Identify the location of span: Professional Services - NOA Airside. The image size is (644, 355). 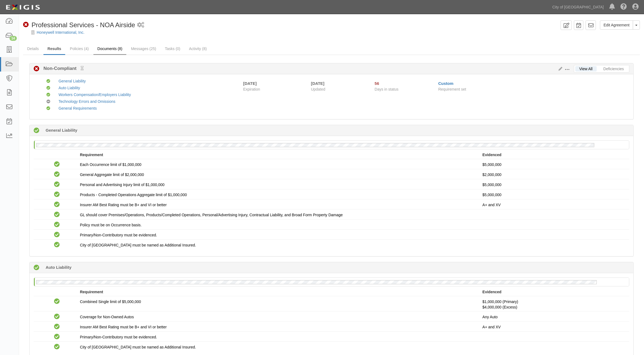
(83, 24).